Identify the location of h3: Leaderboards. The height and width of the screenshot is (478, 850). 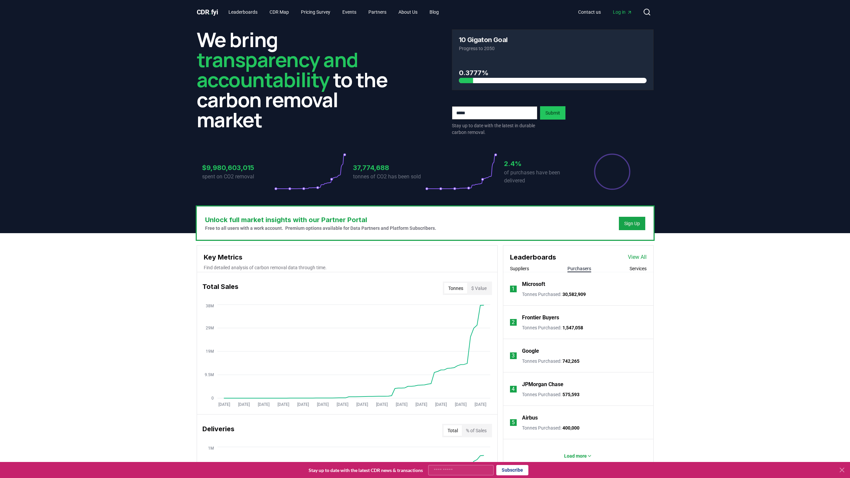
(533, 257).